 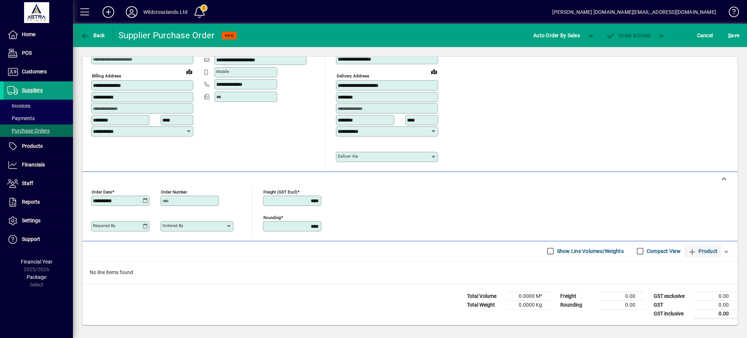 I want to click on button: Add, so click(x=108, y=12).